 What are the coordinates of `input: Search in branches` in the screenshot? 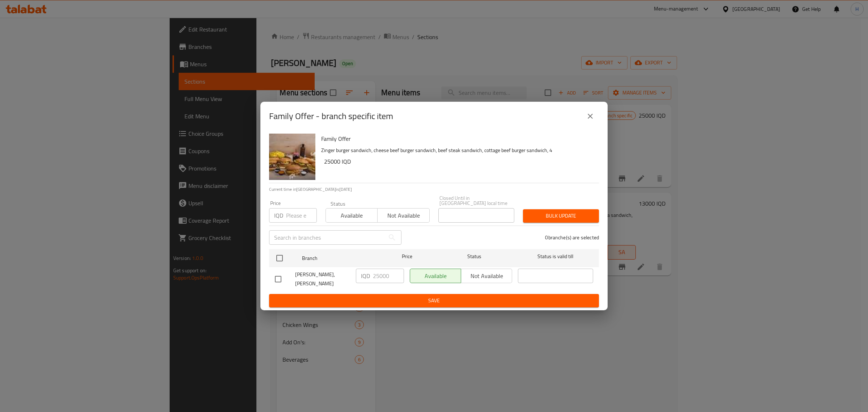 It's located at (327, 237).